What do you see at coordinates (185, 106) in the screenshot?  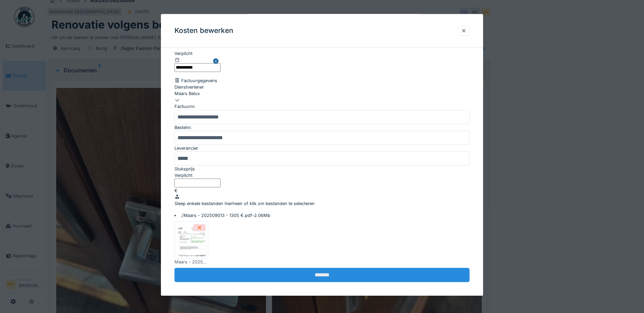 I see `label: Factuurnr.` at bounding box center [185, 106].